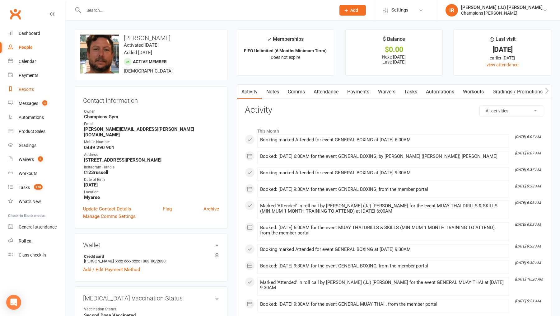 Image resolution: width=560 pixels, height=316 pixels. Describe the element at coordinates (394, 130) in the screenshot. I see `li: This Month` at that location.